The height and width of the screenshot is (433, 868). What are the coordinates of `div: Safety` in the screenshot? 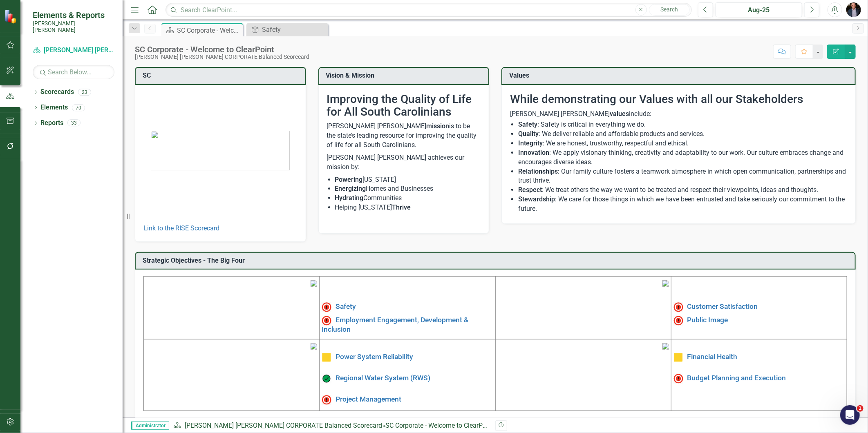 It's located at (294, 30).